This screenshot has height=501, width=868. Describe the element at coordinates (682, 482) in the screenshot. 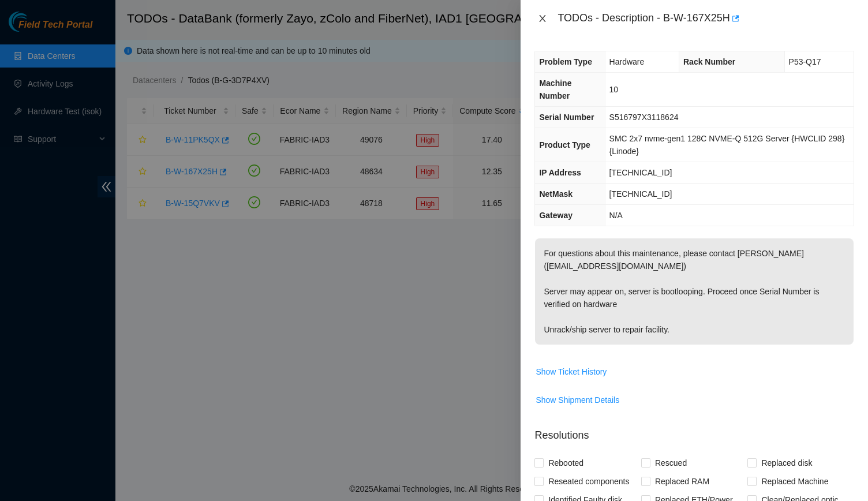

I see `span: Replaced RAM` at that location.